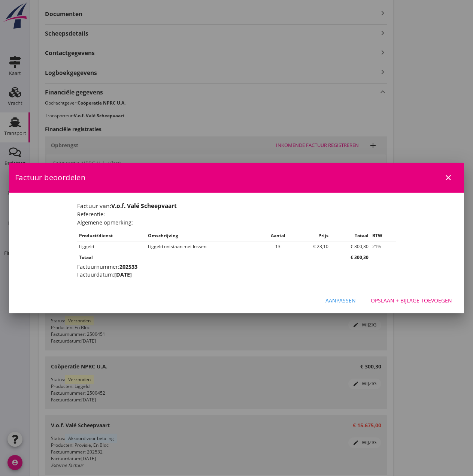  I want to click on td: Liggeld ontstaan met lossen, so click(204, 246).